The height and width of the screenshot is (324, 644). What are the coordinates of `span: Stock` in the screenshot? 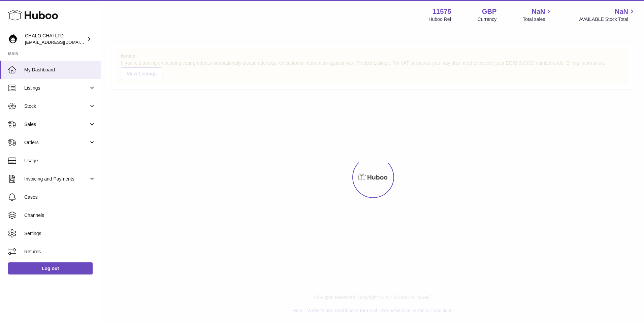 It's located at (56, 106).